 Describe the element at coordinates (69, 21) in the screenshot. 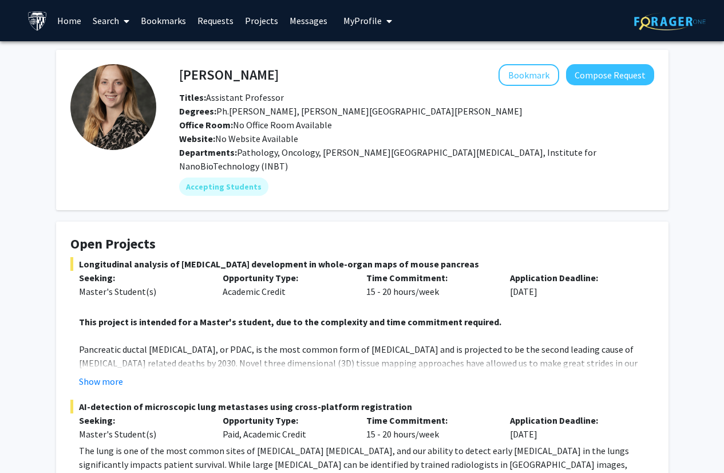

I see `a: Home` at that location.